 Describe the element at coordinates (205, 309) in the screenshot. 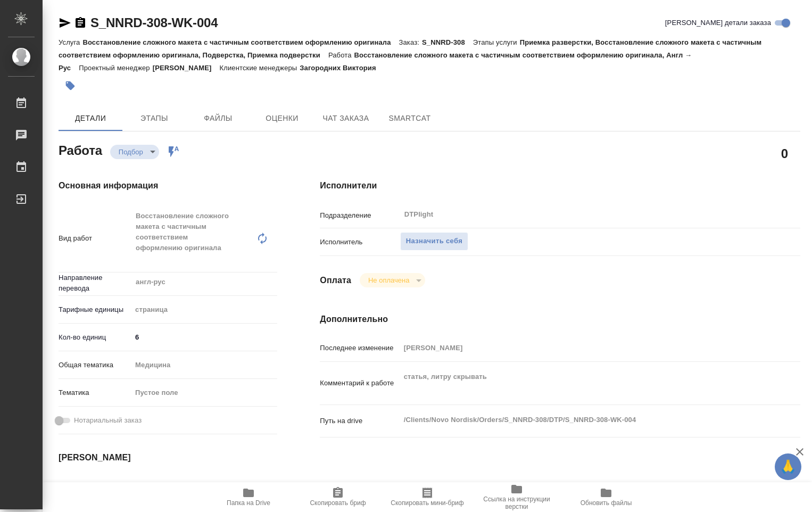

I see `div: страница` at that location.